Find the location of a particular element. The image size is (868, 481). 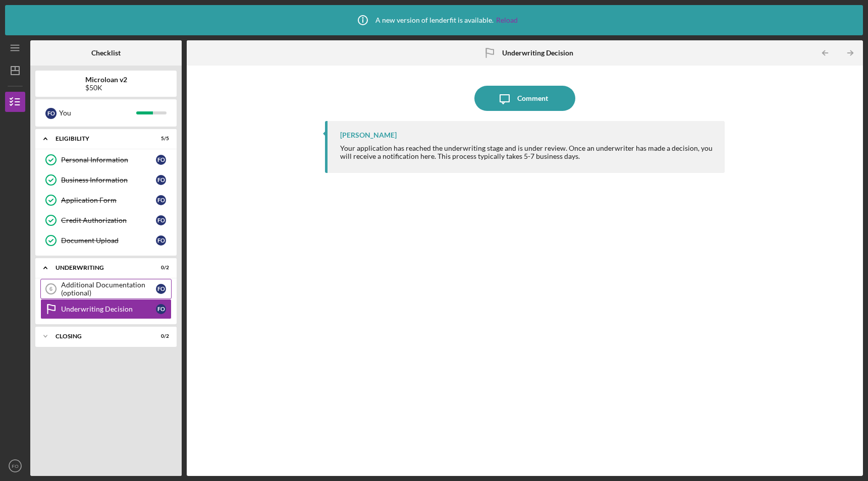

div: Personal Information is located at coordinates (109, 160).